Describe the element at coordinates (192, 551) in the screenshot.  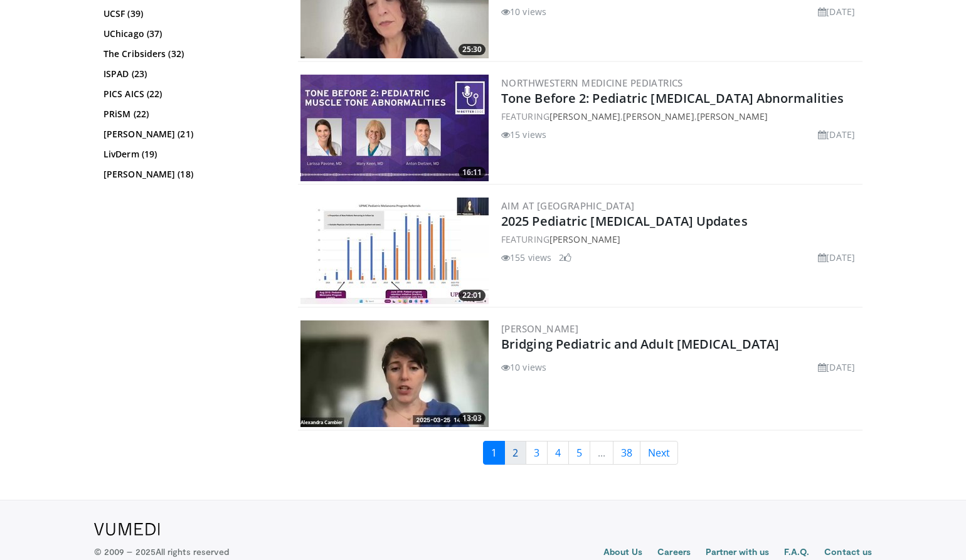
I see `span: All rights reserved` at that location.